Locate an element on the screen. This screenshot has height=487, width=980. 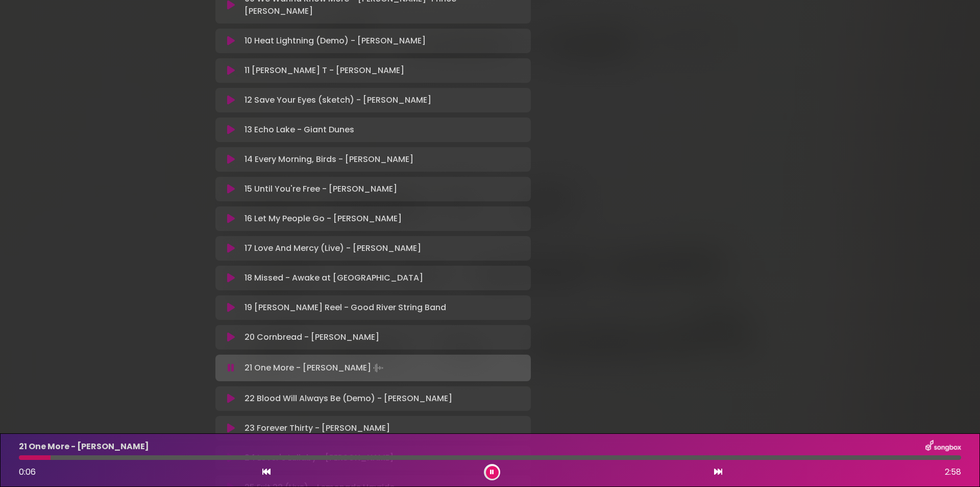
span: 2:58 is located at coordinates (953, 472).